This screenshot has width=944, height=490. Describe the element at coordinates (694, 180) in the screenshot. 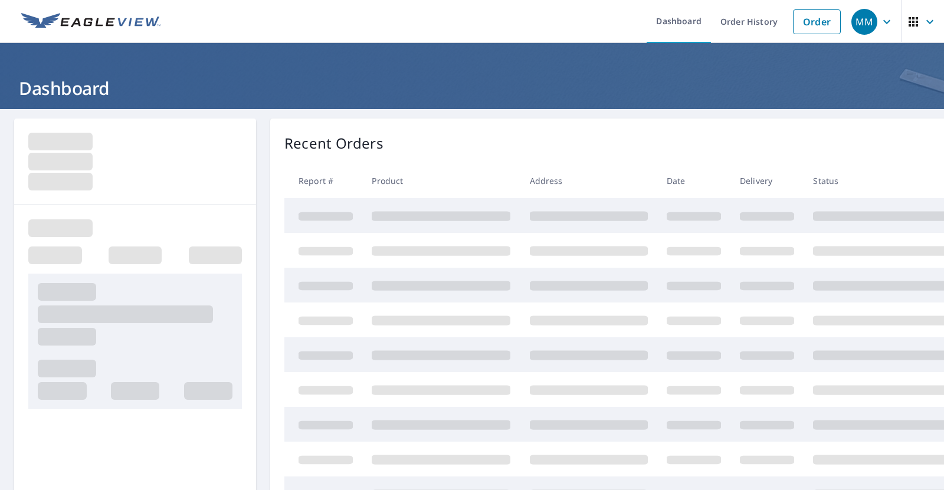

I see `th: Date` at that location.